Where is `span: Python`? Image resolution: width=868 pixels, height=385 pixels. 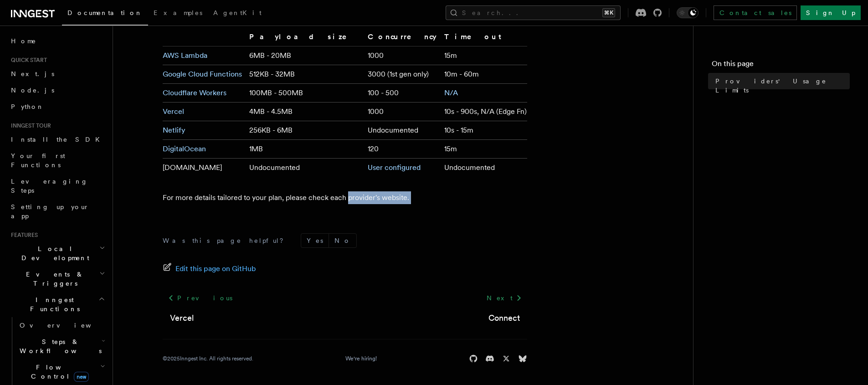 span: Python is located at coordinates (27, 107).